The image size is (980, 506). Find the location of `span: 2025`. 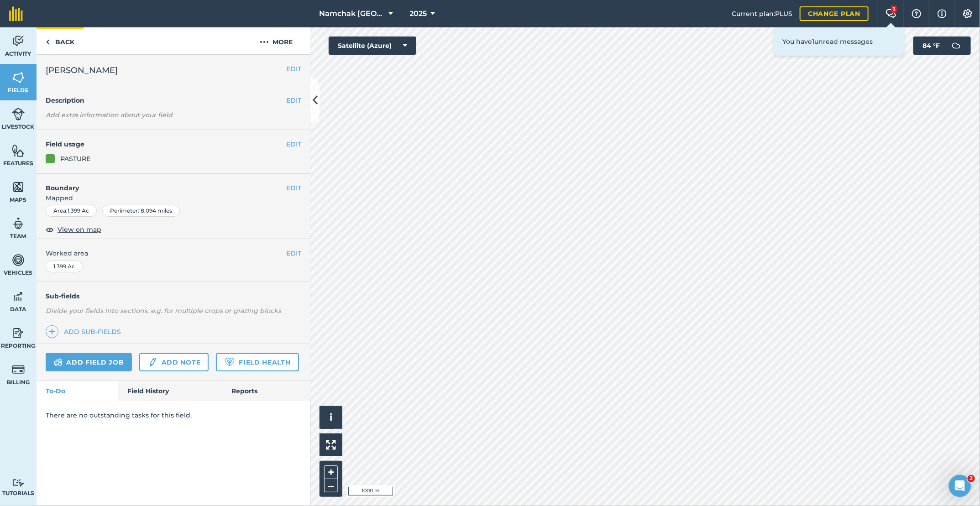

span: 2025 is located at coordinates (418, 14).